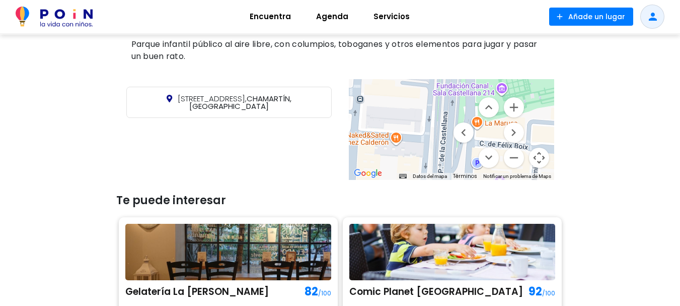 Image resolution: width=680 pixels, height=306 pixels. Describe the element at coordinates (54, 17) in the screenshot. I see `img: POiN` at that location.